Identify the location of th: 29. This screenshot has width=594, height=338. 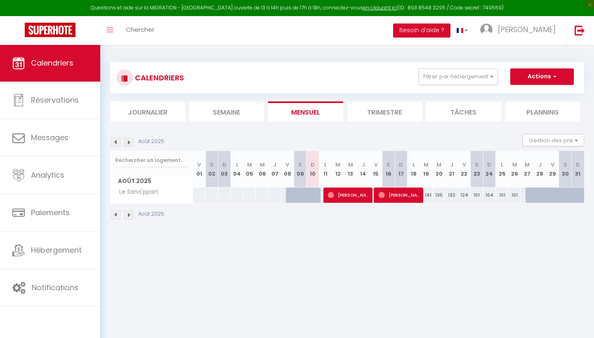
(553, 169).